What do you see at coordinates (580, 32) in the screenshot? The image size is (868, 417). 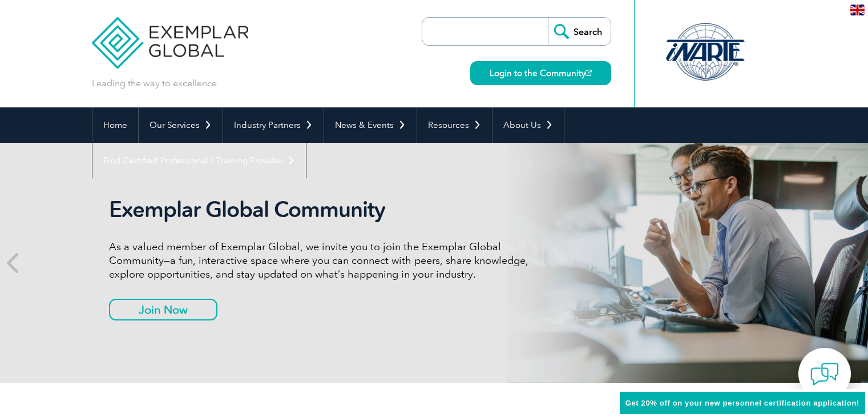 I see `input: Search` at bounding box center [580, 32].